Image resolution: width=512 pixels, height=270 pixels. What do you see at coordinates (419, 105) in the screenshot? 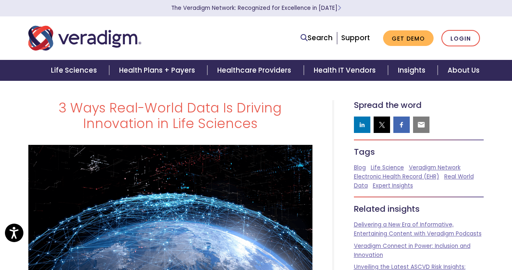
I see `h5: Spread the word` at bounding box center [419, 105].